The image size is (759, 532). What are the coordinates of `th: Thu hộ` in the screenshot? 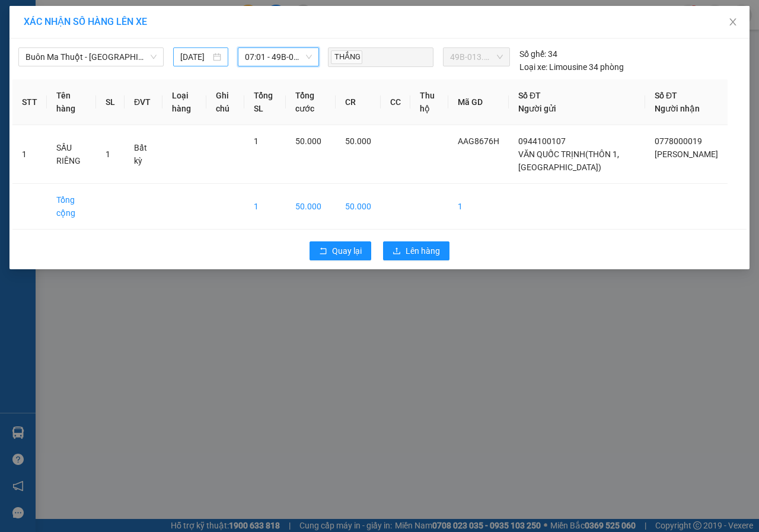 It's located at (430, 102).